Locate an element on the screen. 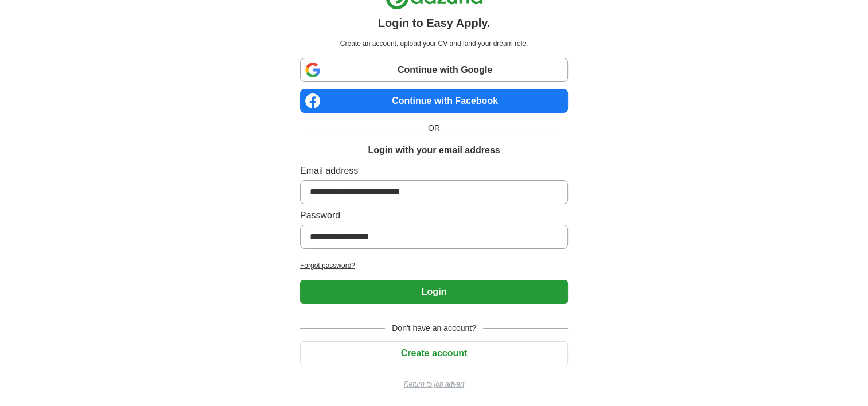  h2: Forgot password? is located at coordinates (434, 265).